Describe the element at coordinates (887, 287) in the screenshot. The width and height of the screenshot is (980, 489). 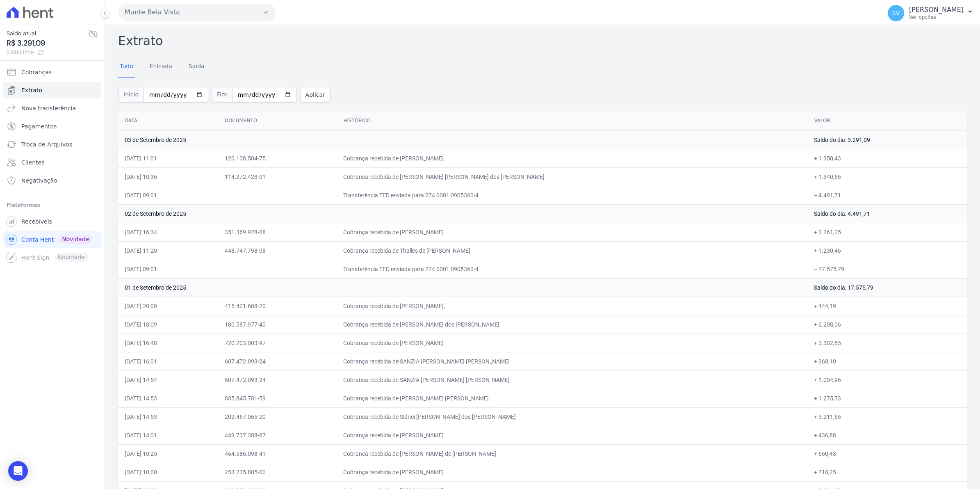
I see `td: Saldo do dia: 17.575,79` at that location.